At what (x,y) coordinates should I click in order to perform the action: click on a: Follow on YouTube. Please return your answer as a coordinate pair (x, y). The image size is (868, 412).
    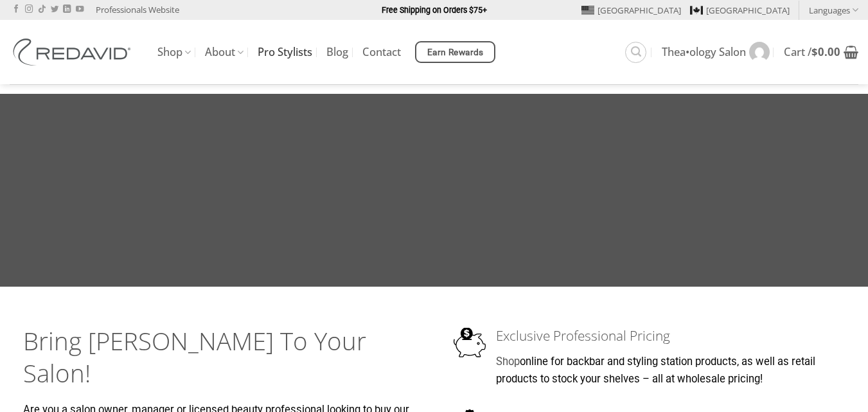
    Looking at the image, I should click on (79, 10).